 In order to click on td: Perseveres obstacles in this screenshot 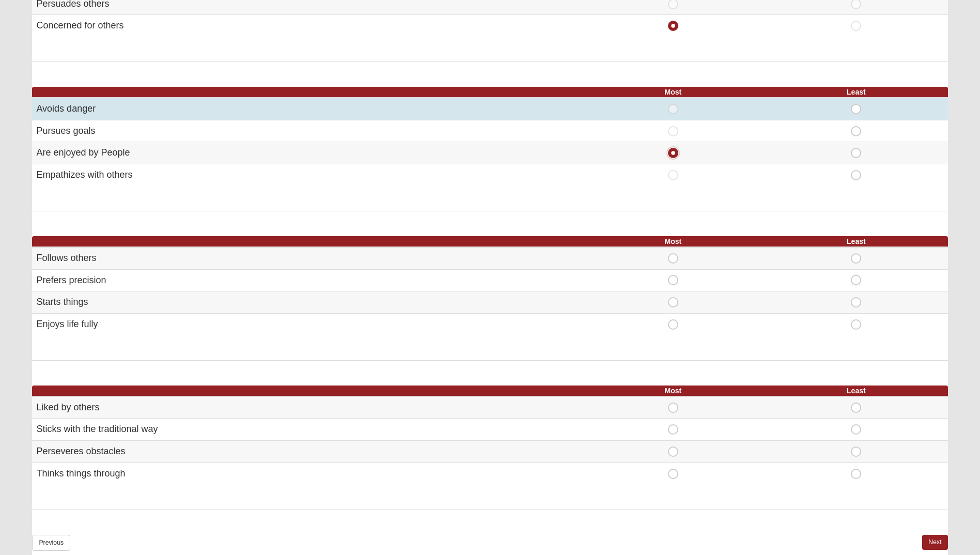, I will do `click(306, 452)`.